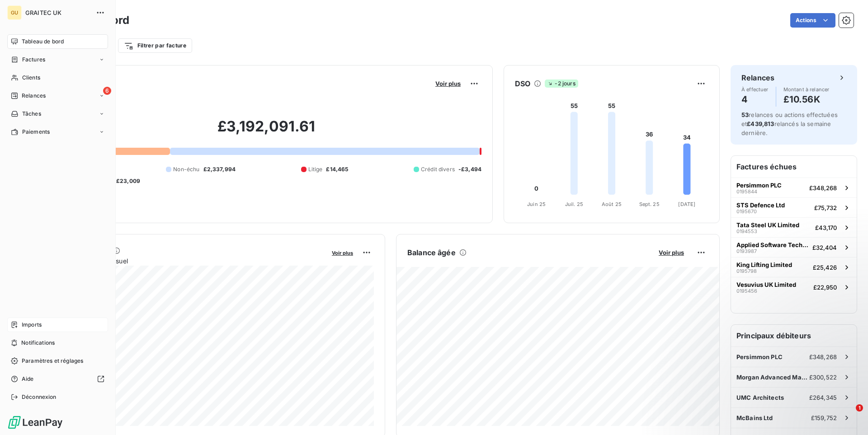 The height and width of the screenshot is (435, 868). What do you see at coordinates (766, 284) in the screenshot?
I see `span: Vesuvius UK Limited` at bounding box center [766, 284].